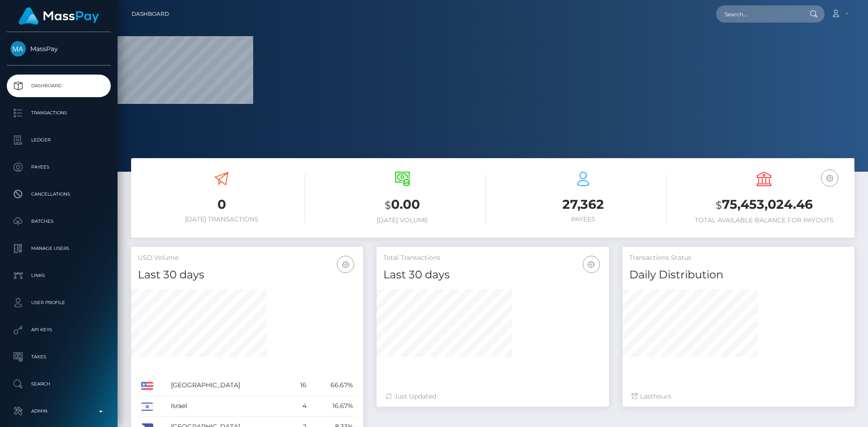 The height and width of the screenshot is (427, 868). I want to click on p: User Profile, so click(59, 303).